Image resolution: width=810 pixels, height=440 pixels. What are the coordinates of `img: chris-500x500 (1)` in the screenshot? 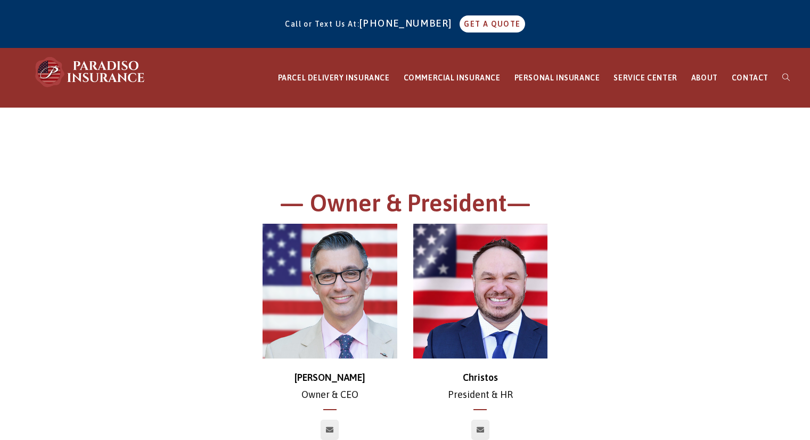 It's located at (329, 291).